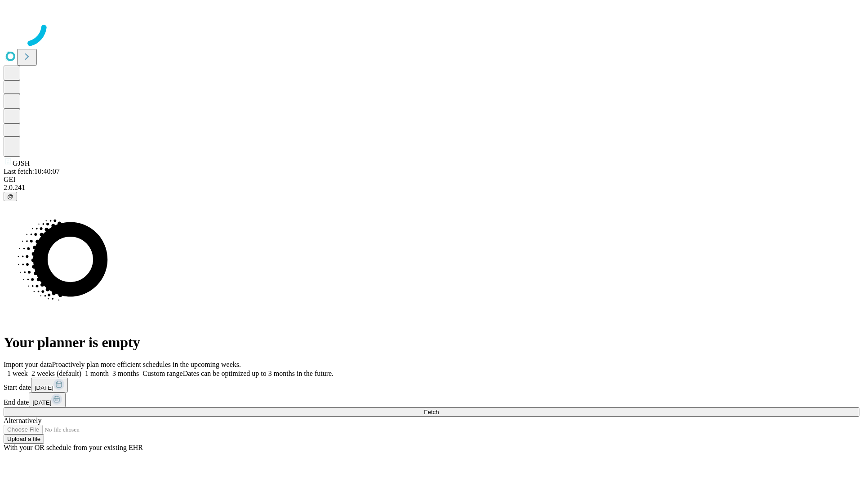 This screenshot has height=485, width=863. Describe the element at coordinates (125, 373) in the screenshot. I see `span: 3 months` at that location.